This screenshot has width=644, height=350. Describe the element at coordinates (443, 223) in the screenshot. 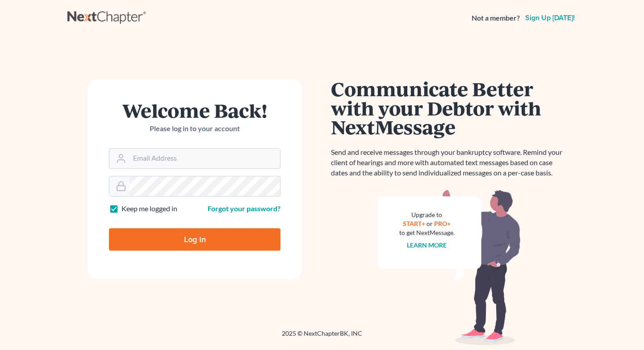

I see `a: PRO+` at that location.